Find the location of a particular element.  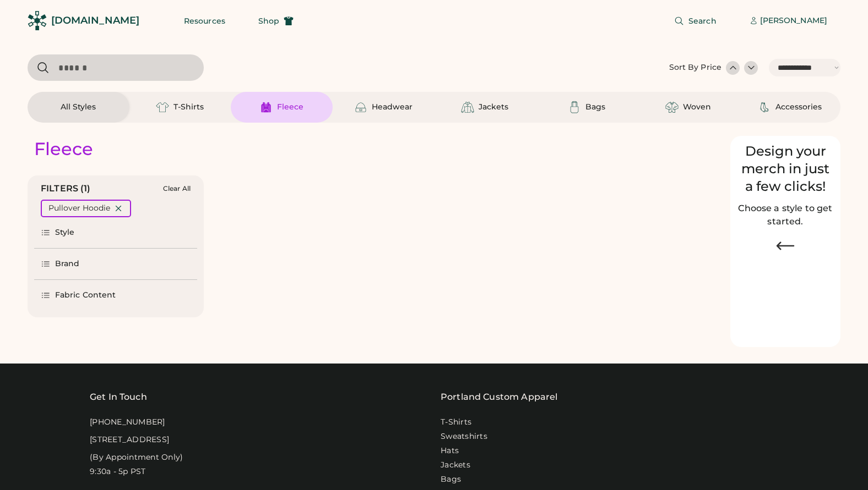

img: Headwear Icon is located at coordinates (361, 108).